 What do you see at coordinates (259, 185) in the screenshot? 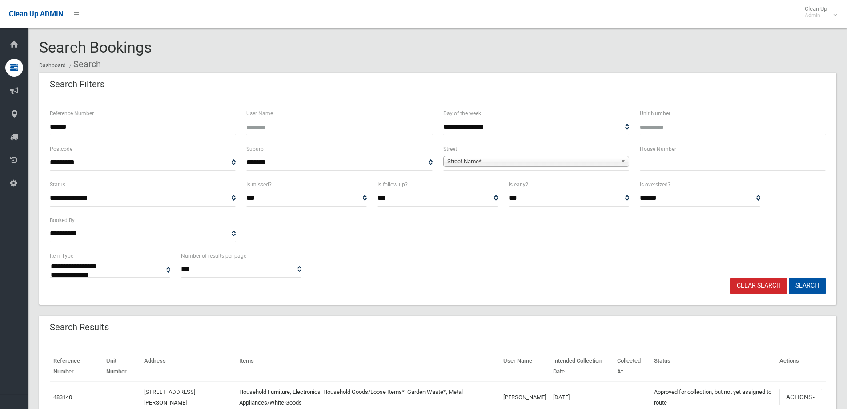
I see `label: Is missed?` at bounding box center [259, 185].